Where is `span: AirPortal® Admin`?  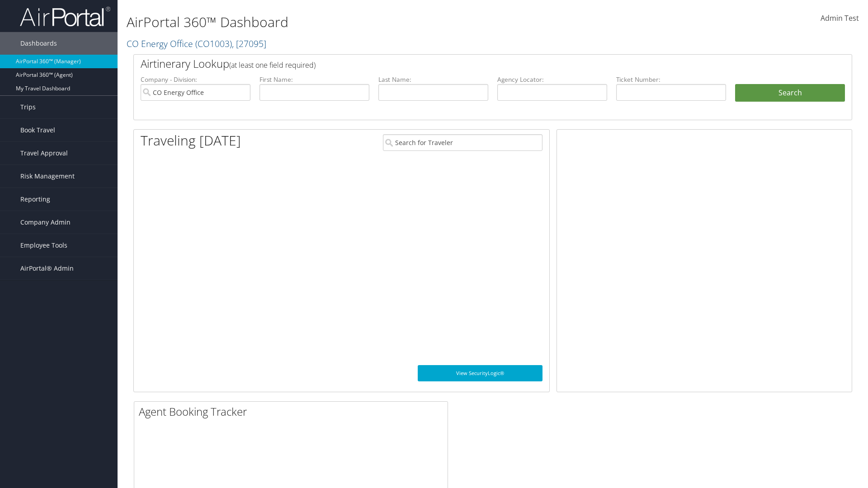 span: AirPortal® Admin is located at coordinates (47, 268).